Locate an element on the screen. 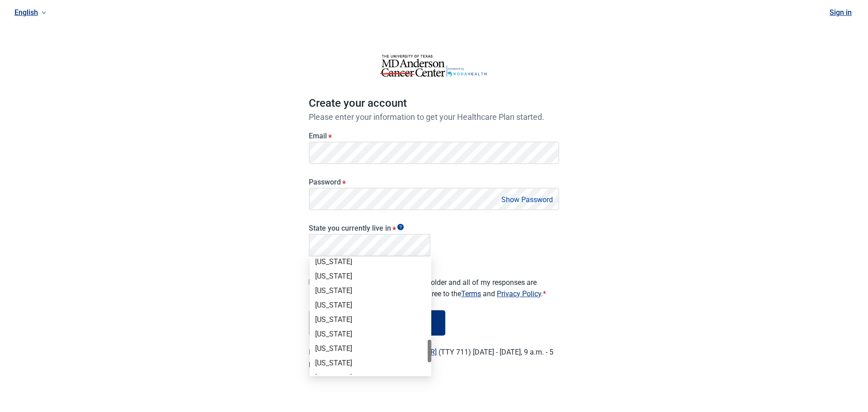  a: Terms is located at coordinates (471, 294).